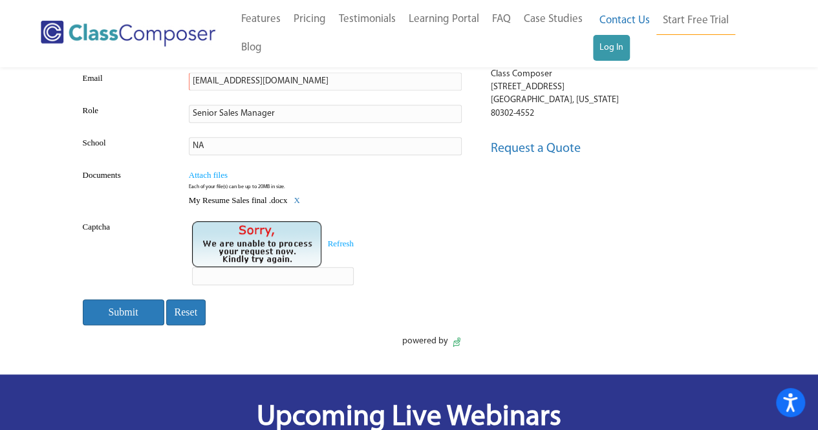  Describe the element at coordinates (425, 341) in the screenshot. I see `span: powered by` at that location.